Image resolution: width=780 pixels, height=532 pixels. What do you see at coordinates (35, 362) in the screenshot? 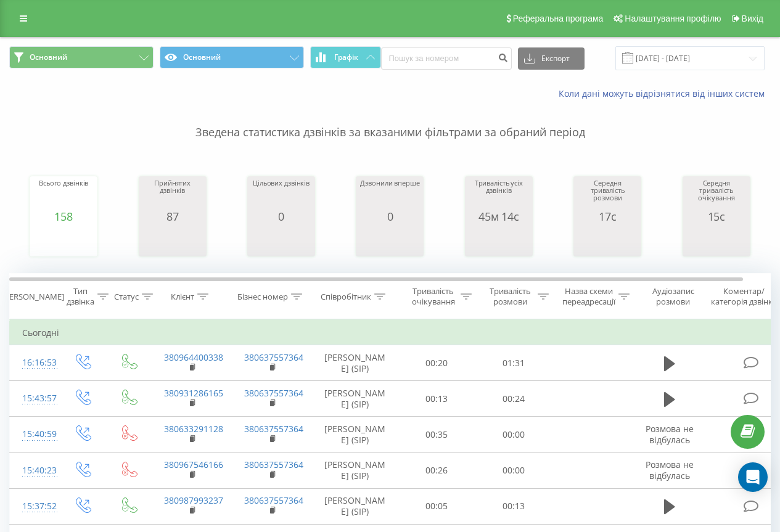
I see `div: 16:16:53` at bounding box center [35, 362].